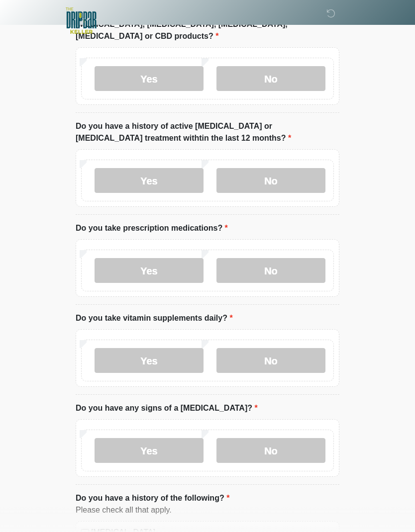 This screenshot has width=415, height=532. What do you see at coordinates (208, 510) in the screenshot?
I see `div: Please check all that apply.` at bounding box center [208, 510].